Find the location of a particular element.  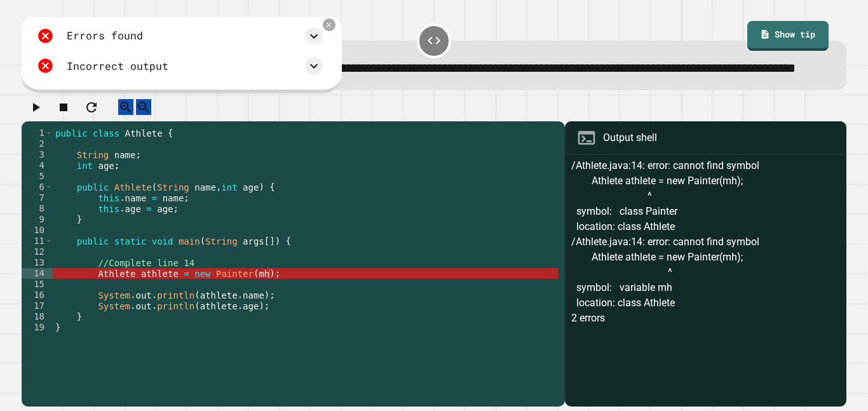

span: Toggle code folding, rows 1 through 19 is located at coordinates (48, 133).